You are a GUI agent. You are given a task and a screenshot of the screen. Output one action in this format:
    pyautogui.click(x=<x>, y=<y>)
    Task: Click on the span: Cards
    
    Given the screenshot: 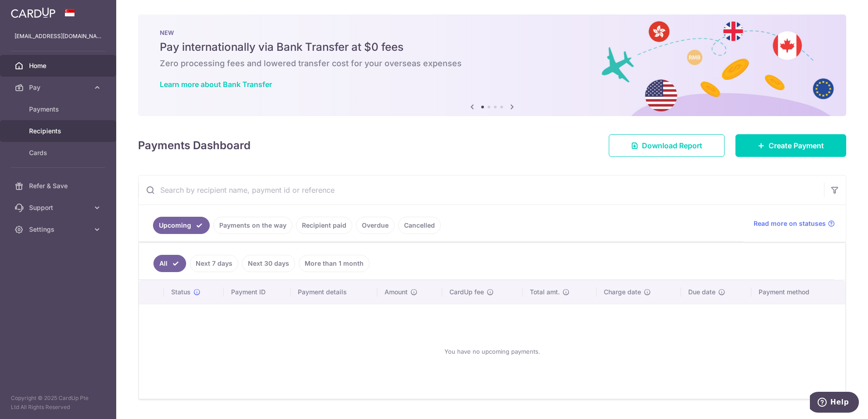 What is the action you would take?
    pyautogui.click(x=59, y=153)
    